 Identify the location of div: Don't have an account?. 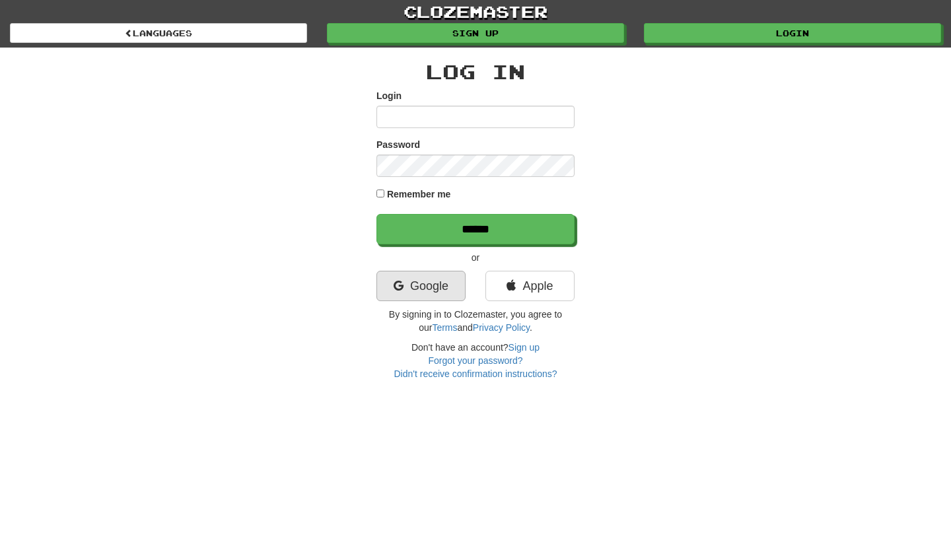
(476, 360).